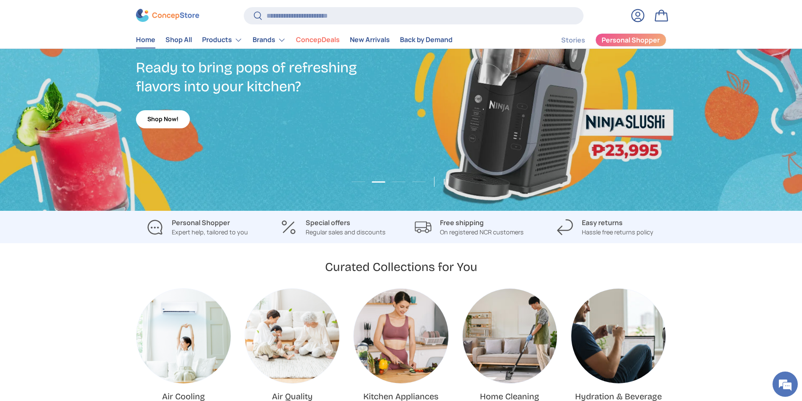 The image size is (802, 401). Describe the element at coordinates (269, 40) in the screenshot. I see `summary: Brands` at that location.